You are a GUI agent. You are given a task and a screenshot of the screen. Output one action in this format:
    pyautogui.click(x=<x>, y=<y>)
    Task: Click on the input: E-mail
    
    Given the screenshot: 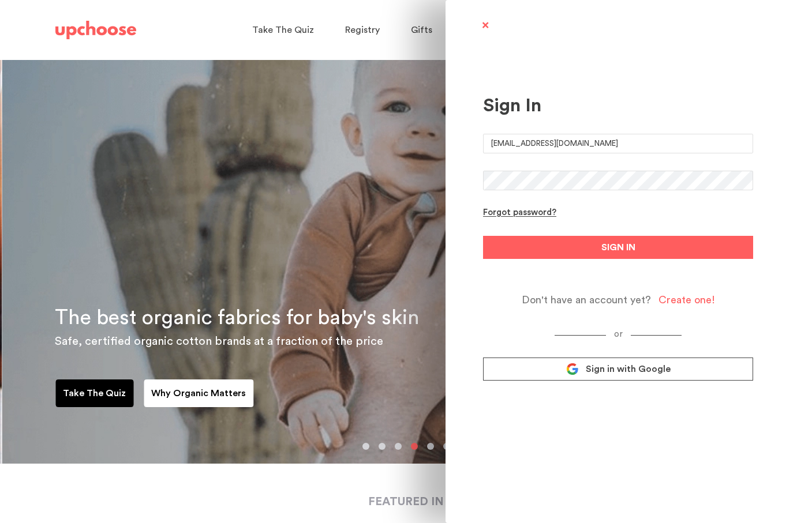 What is the action you would take?
    pyautogui.click(x=618, y=143)
    